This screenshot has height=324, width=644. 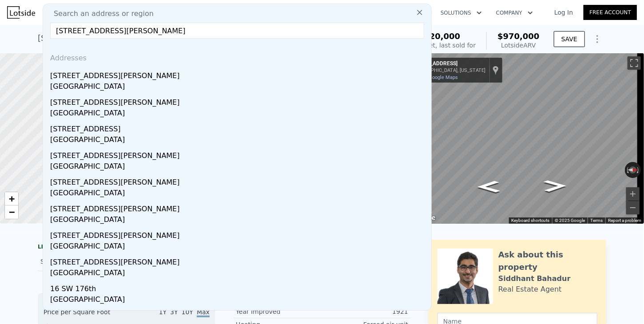 I want to click on a: View on Google Maps, so click(x=434, y=77).